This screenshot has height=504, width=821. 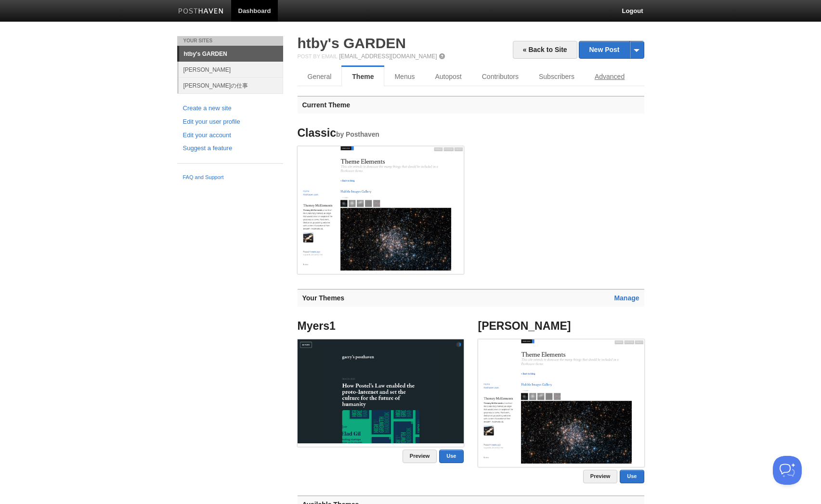 I want to click on a: Edit your user profile, so click(x=230, y=122).